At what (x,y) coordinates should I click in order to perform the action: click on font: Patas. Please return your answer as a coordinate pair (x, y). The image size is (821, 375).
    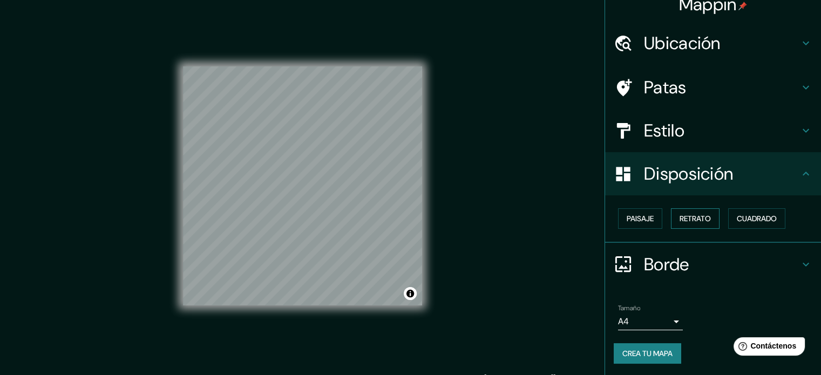
    Looking at the image, I should click on (665, 87).